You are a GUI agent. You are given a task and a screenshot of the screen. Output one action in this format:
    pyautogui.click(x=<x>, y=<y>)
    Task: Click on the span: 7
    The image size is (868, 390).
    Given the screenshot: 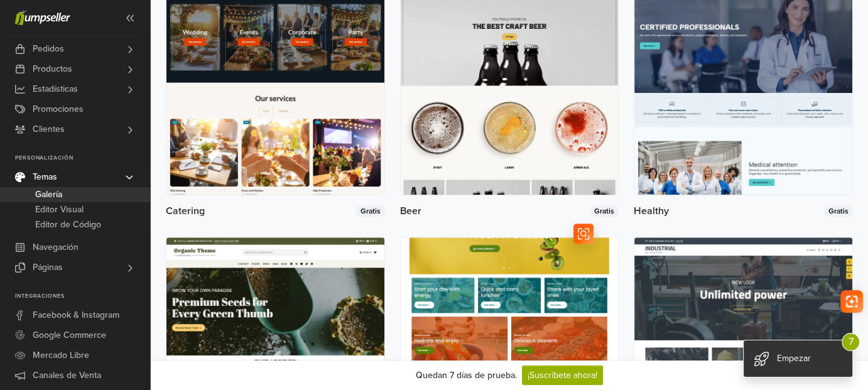 What is the action you would take?
    pyautogui.click(x=850, y=341)
    